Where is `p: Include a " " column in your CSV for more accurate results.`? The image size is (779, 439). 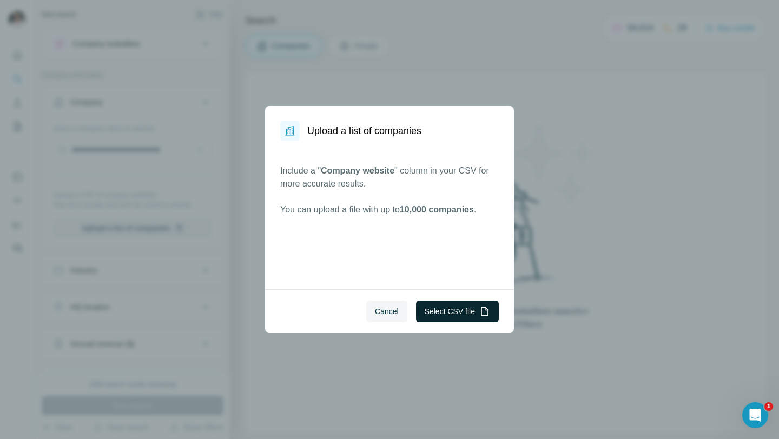 p: Include a " " column in your CSV for more accurate results. is located at coordinates (389, 177).